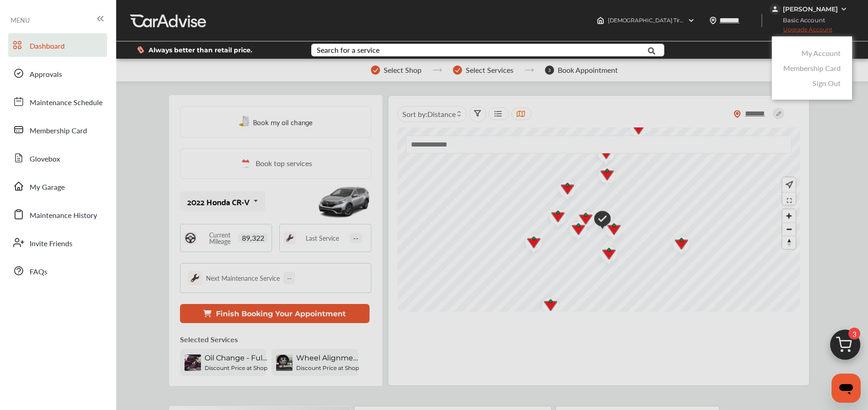 The width and height of the screenshot is (868, 410). What do you see at coordinates (57, 45) in the screenshot?
I see `a: Dashboard` at bounding box center [57, 45].